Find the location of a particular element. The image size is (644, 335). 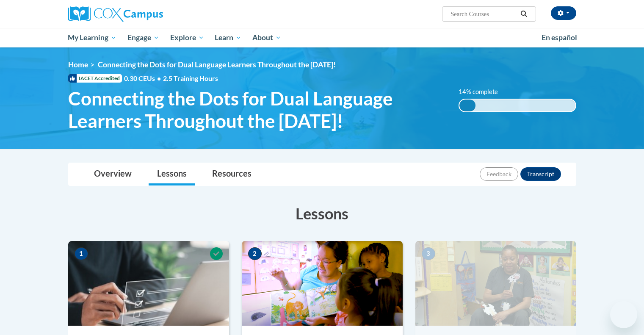

input: Search Courses is located at coordinates (483, 14).